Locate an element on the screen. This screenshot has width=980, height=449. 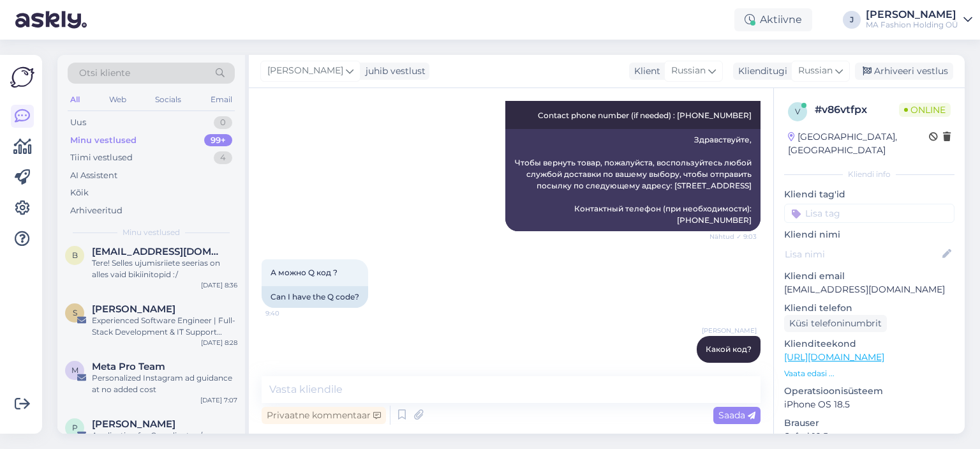
span: Какой код? is located at coordinates (728, 348).